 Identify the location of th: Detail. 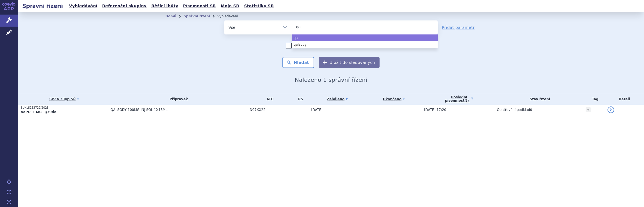
(624, 99).